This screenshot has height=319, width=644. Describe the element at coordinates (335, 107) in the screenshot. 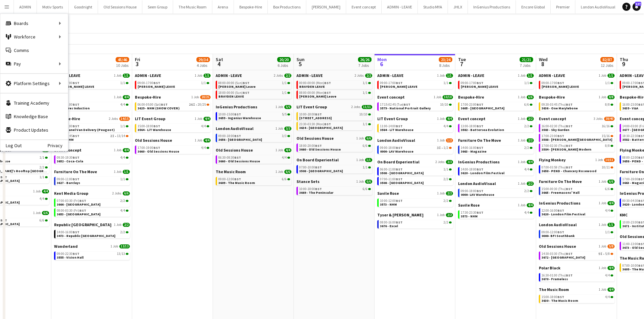

I see `a: LIT Event Group2 Jobs11/11` at that location.